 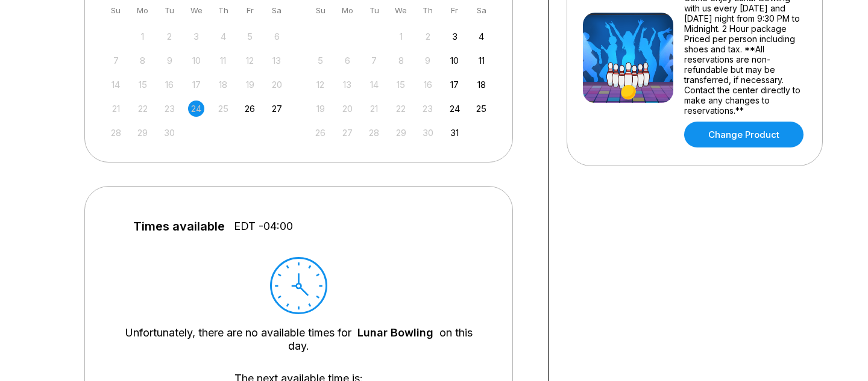 I want to click on div: Choose Friday, September 26th, 2025, so click(x=249, y=108).